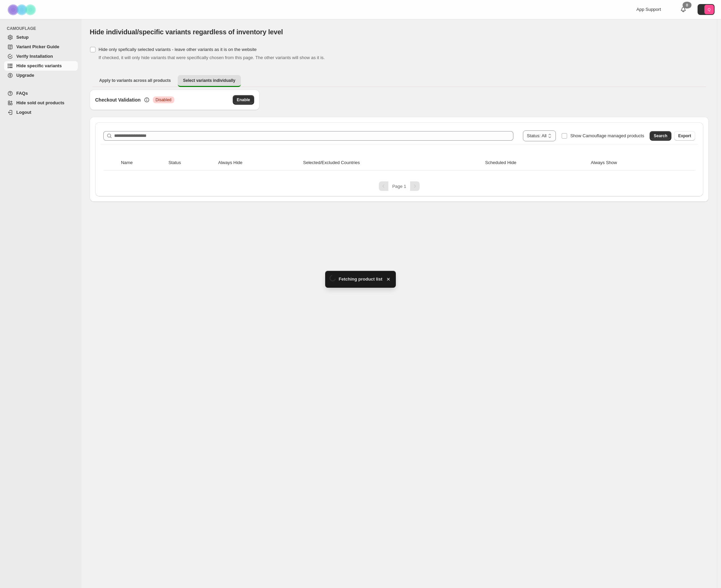 The width and height of the screenshot is (721, 588). Describe the element at coordinates (25, 75) in the screenshot. I see `span: Upgrade` at that location.